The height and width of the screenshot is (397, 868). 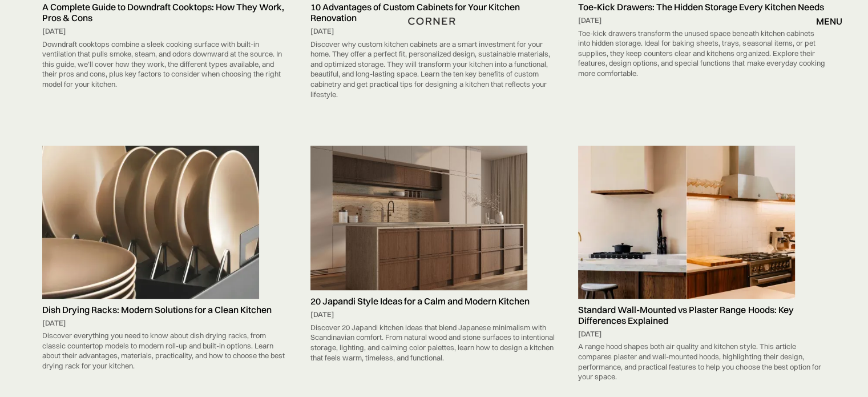 What do you see at coordinates (166, 351) in the screenshot?
I see `div: Discover everything you need to know about dish drying racks, from classic countertop models to m...` at bounding box center [166, 351].